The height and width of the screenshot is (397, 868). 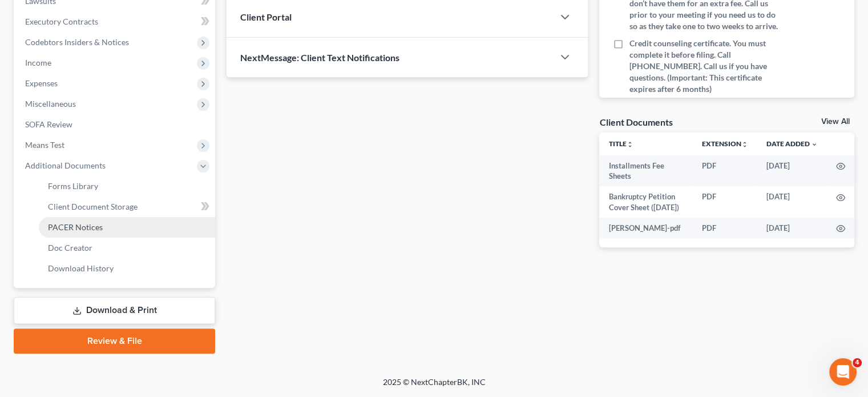 I want to click on a: Extensionunfold_more, so click(x=725, y=143).